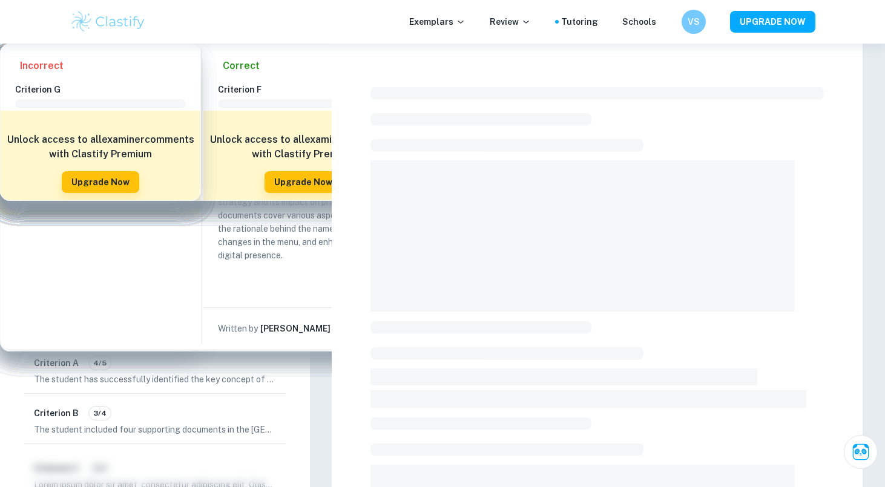  What do you see at coordinates (108, 22) in the screenshot?
I see `a: Clastify logo` at bounding box center [108, 22].